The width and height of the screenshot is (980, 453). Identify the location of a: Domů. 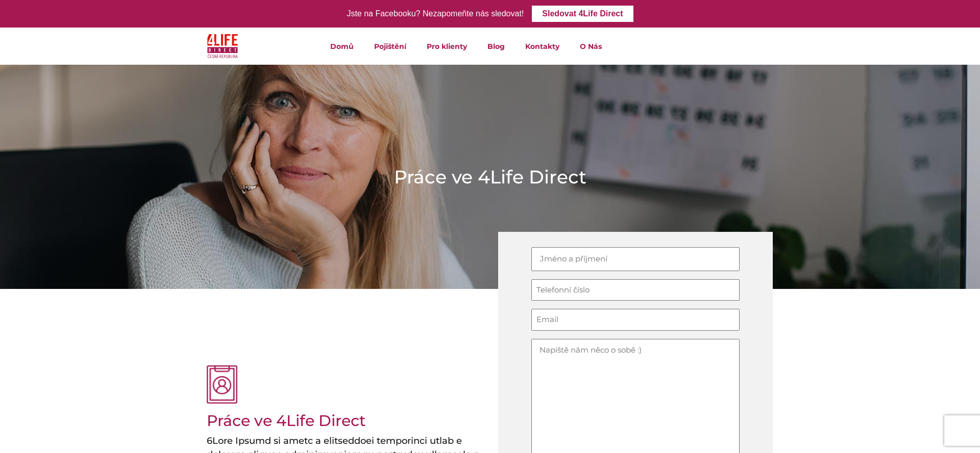
(342, 46).